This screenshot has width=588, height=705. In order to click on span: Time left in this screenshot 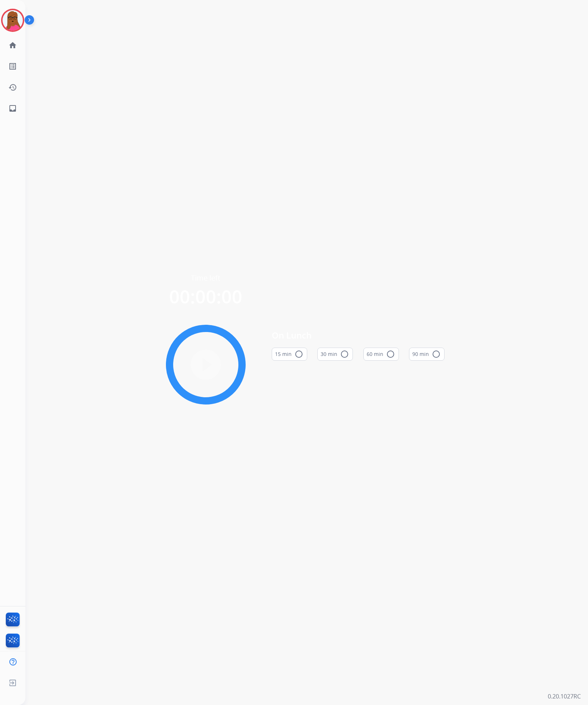, I will do `click(206, 278)`.